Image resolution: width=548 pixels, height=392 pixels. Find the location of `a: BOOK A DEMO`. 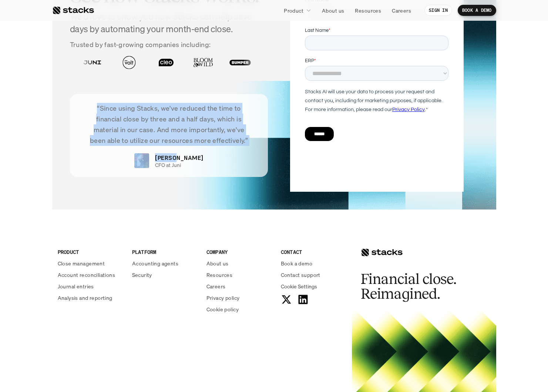

a: BOOK A DEMO is located at coordinates (477, 10).